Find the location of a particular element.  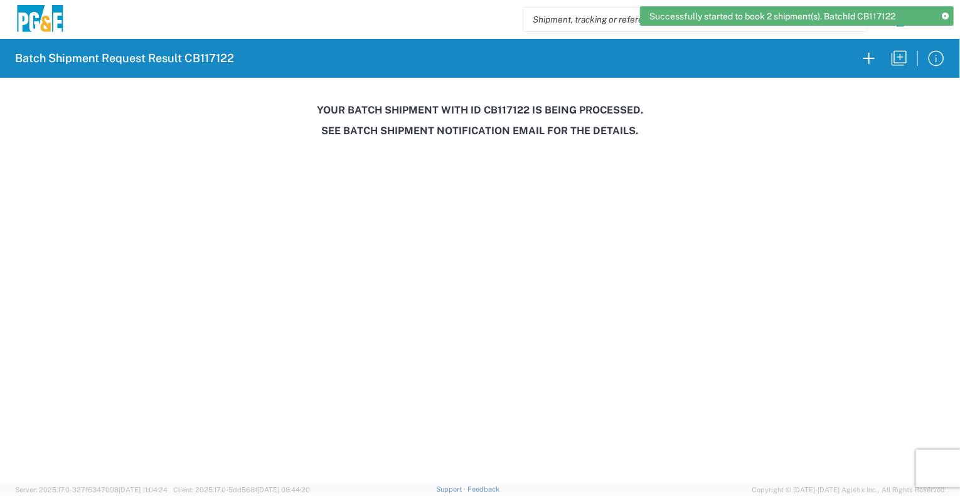

h3: Your batch shipment with id CB117122 is being processed. is located at coordinates (480, 110).